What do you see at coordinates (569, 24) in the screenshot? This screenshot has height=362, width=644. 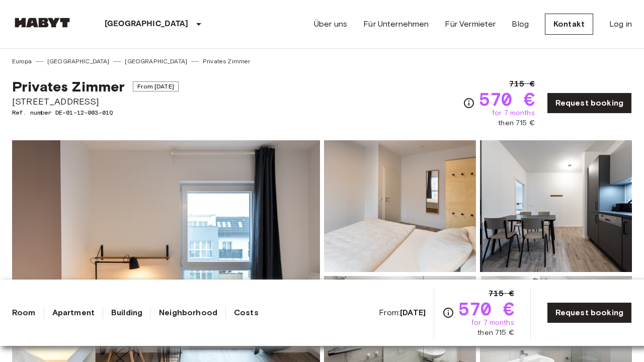 I see `a: Kontakt` at bounding box center [569, 24].